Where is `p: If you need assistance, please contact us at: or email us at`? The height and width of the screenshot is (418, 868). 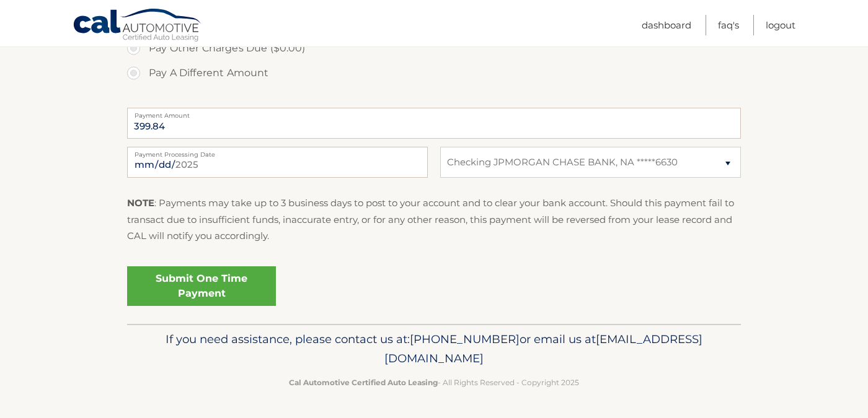 p: If you need assistance, please contact us at: or email us at is located at coordinates (434, 350).